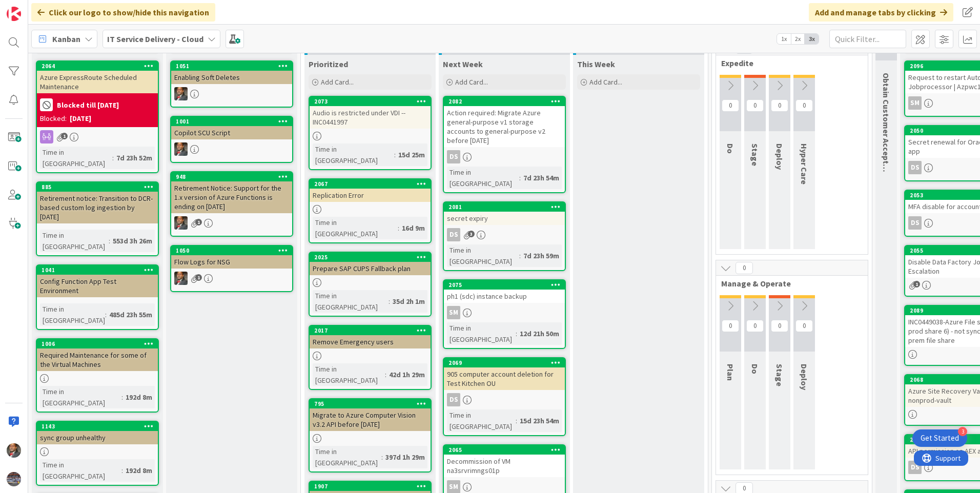 Image resolution: width=980 pixels, height=493 pixels. I want to click on span: Expedite, so click(788, 63).